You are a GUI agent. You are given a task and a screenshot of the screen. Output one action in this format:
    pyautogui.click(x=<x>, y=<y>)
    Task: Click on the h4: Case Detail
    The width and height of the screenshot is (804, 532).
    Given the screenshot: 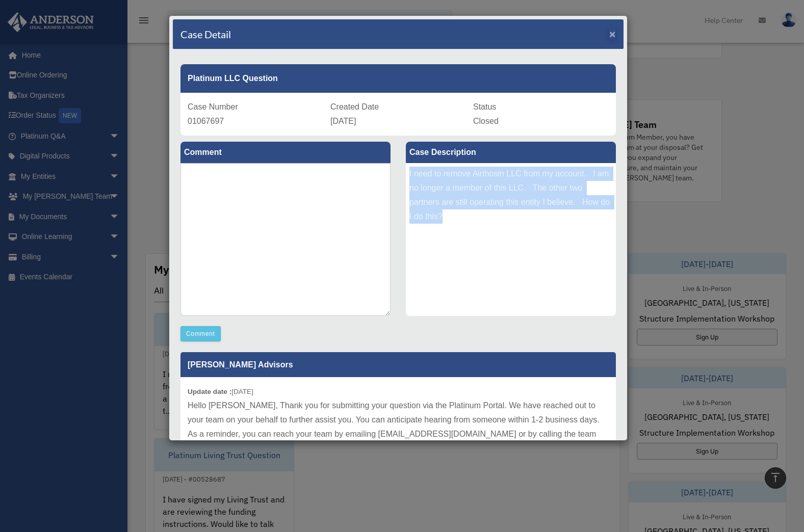 What is the action you would take?
    pyautogui.click(x=206, y=34)
    